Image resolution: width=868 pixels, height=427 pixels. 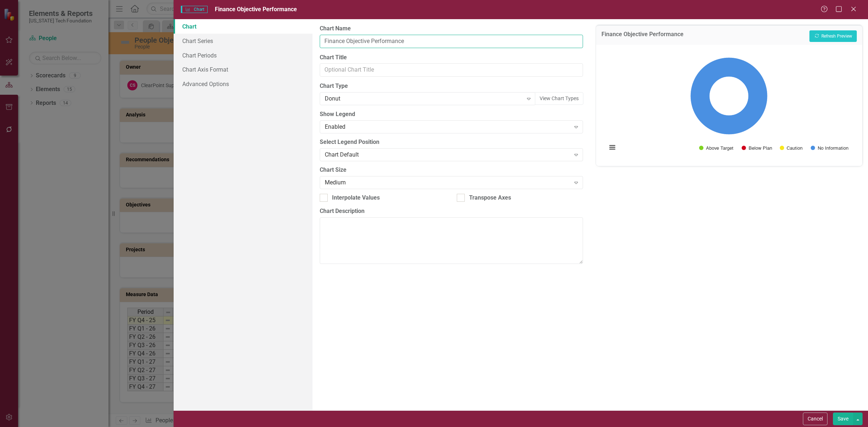 I want to click on div: Enabled, so click(x=447, y=127).